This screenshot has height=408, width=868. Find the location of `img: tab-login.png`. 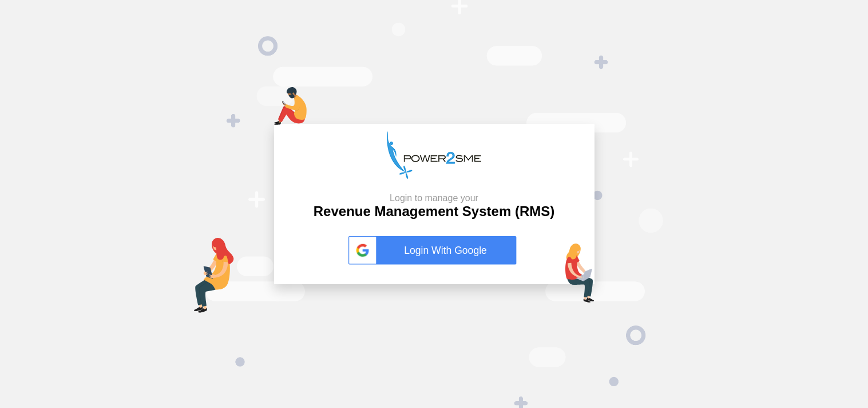

img: tab-login.png is located at coordinates (214, 275).